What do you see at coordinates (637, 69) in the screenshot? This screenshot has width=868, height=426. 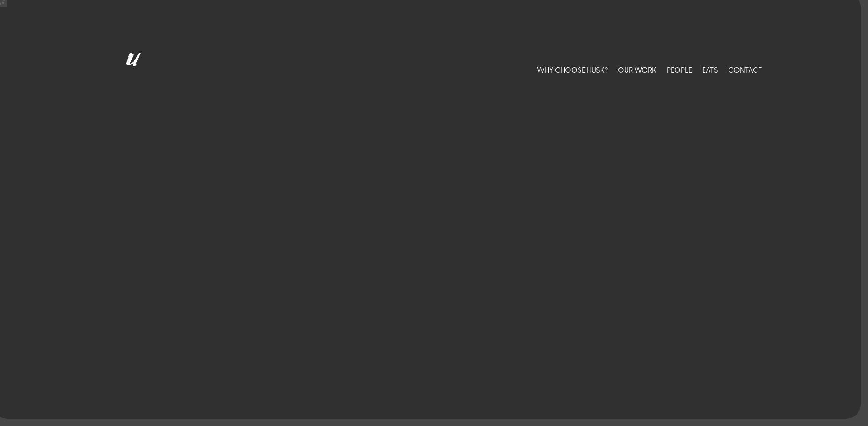 I see `a: OUR WORK` at bounding box center [637, 69].